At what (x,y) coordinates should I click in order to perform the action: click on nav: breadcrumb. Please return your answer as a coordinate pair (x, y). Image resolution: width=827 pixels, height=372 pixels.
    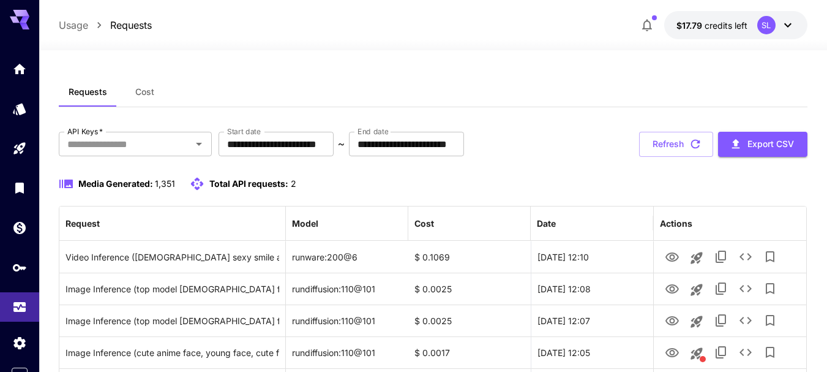
    Looking at the image, I should click on (105, 25).